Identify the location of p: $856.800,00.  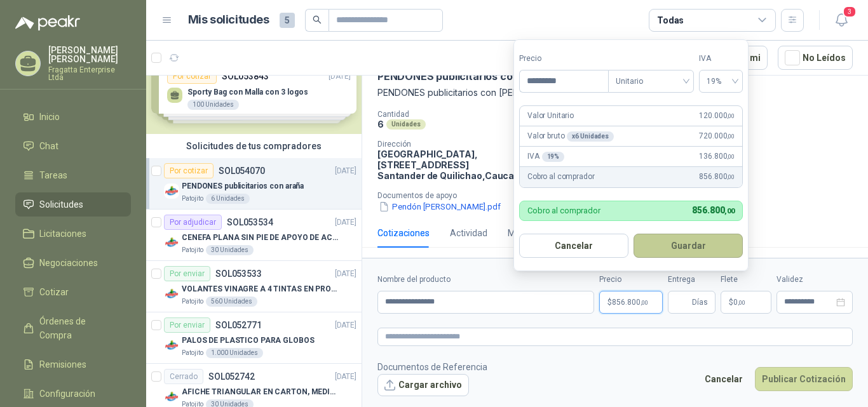
(631, 302).